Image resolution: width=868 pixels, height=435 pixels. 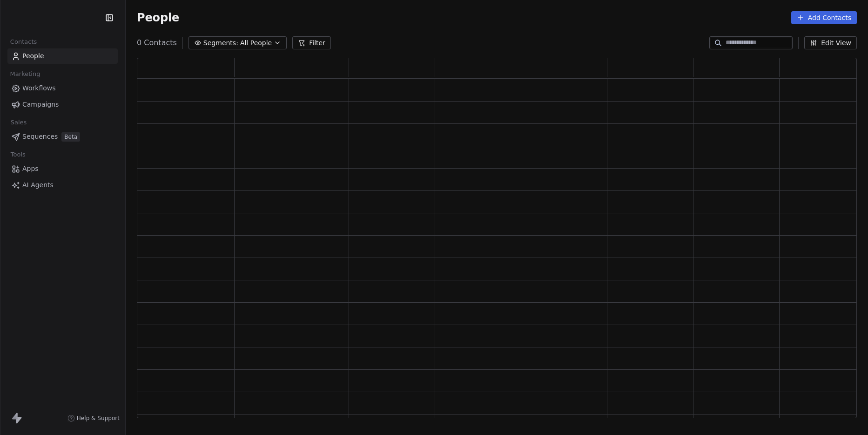 What do you see at coordinates (98, 418) in the screenshot?
I see `span: Help & Support` at bounding box center [98, 418].